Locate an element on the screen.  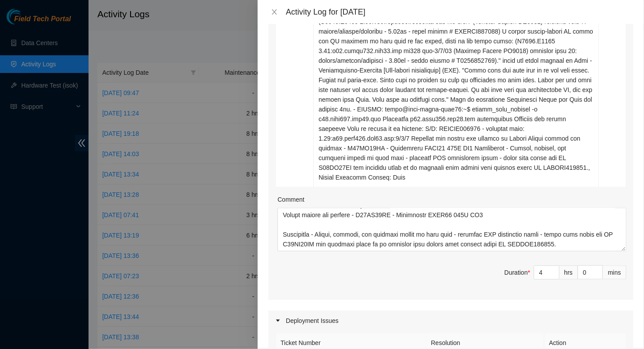
span: close is located at coordinates (274, 12).